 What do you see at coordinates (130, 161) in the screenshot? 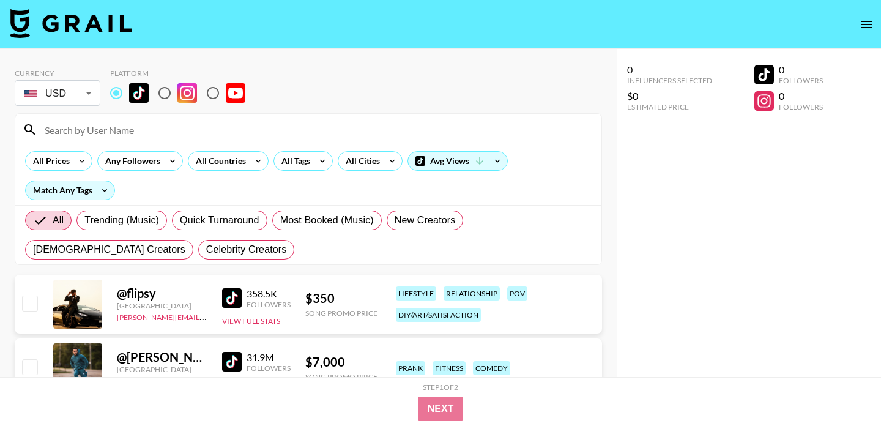
I see `div: Any Followers` at bounding box center [130, 161].